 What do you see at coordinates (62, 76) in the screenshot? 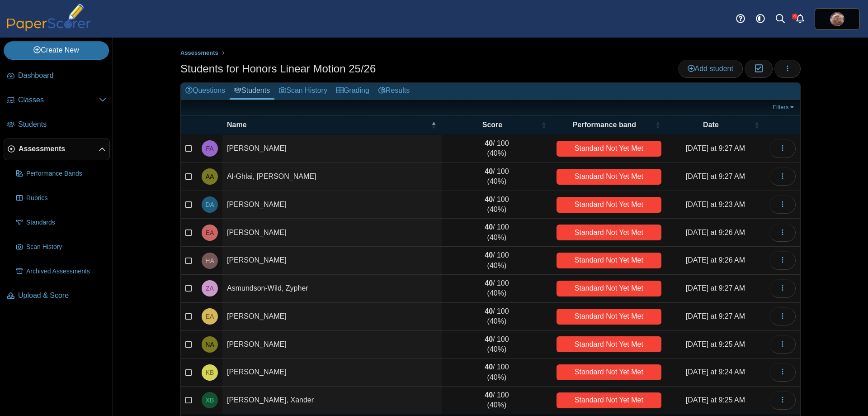
I see `span: Dashboard` at bounding box center [62, 76].